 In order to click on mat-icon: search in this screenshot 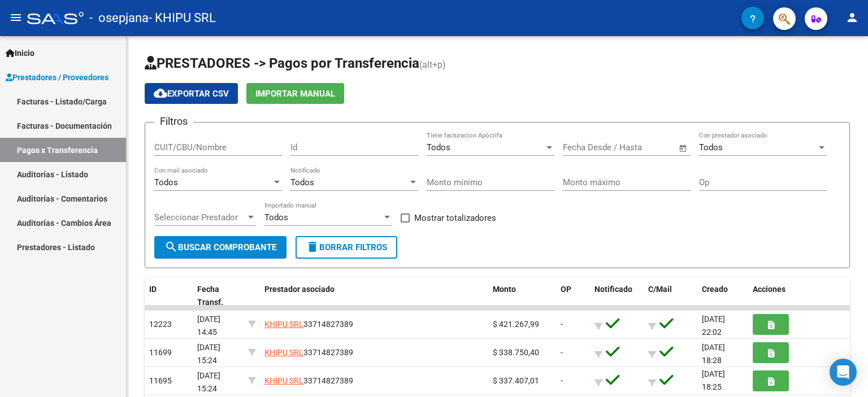, I will do `click(171, 247)`.